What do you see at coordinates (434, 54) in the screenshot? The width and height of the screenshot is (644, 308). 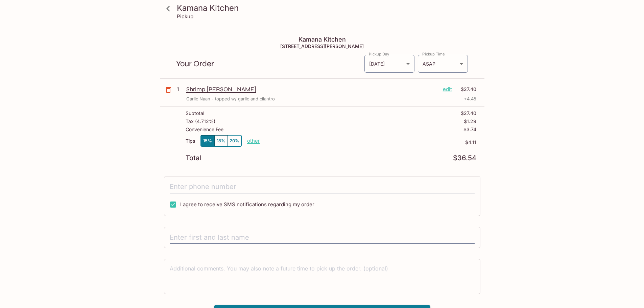 I see `label: Pickup Time` at bounding box center [434, 54].